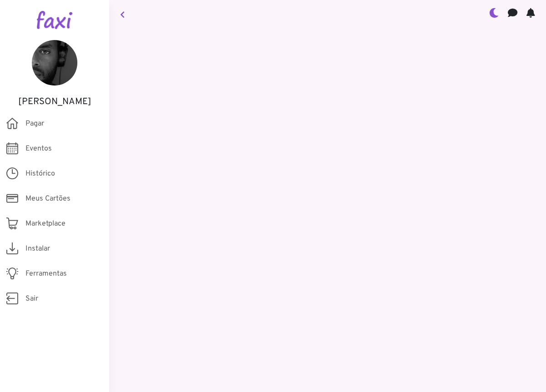  What do you see at coordinates (32, 298) in the screenshot?
I see `span: Sair` at bounding box center [32, 298].